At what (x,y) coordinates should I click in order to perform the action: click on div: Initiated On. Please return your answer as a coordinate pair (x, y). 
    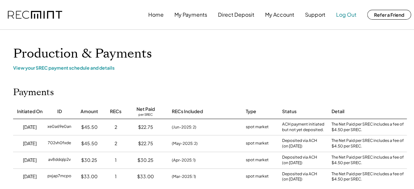
    Looking at the image, I should click on (30, 112).